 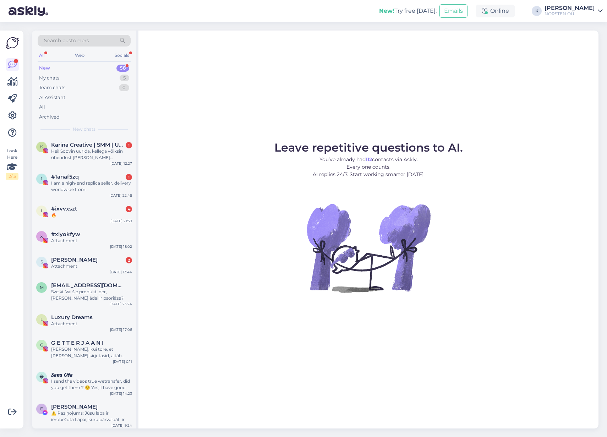 What do you see at coordinates (42, 319) in the screenshot?
I see `span: L` at bounding box center [42, 319].